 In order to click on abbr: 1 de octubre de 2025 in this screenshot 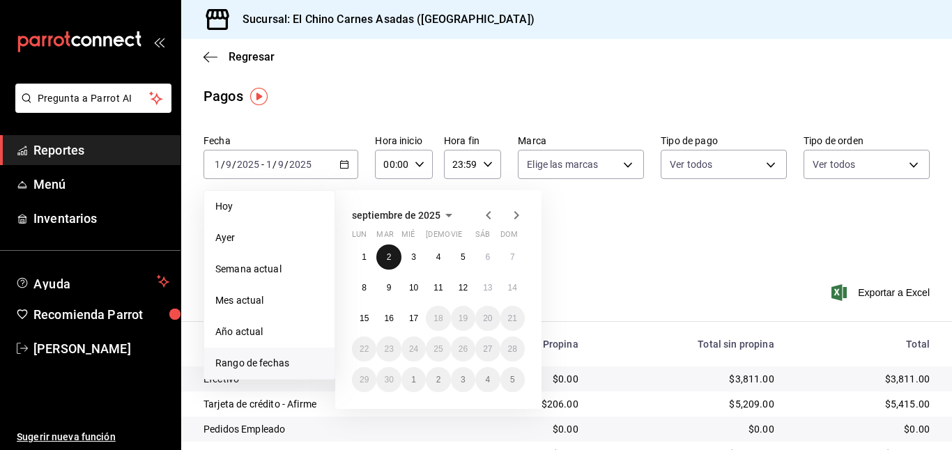, I will do `click(413, 380)`.